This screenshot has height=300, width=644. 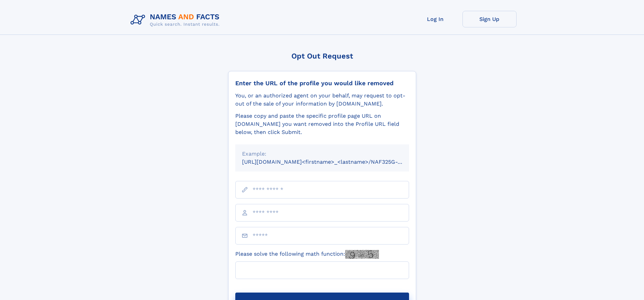 What do you see at coordinates (435, 19) in the screenshot?
I see `a: Log In` at bounding box center [435, 19].